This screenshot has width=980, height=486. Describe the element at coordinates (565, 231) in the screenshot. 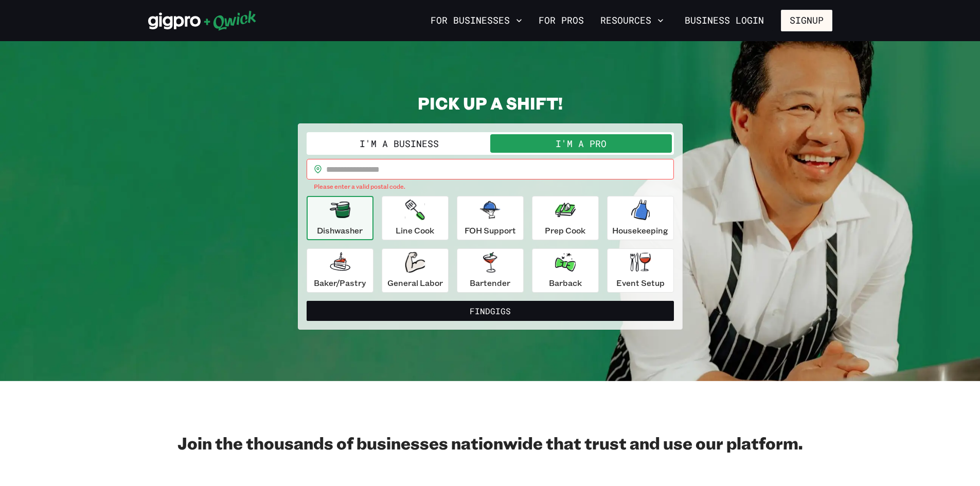

I see `p: Prep Cook` at that location.